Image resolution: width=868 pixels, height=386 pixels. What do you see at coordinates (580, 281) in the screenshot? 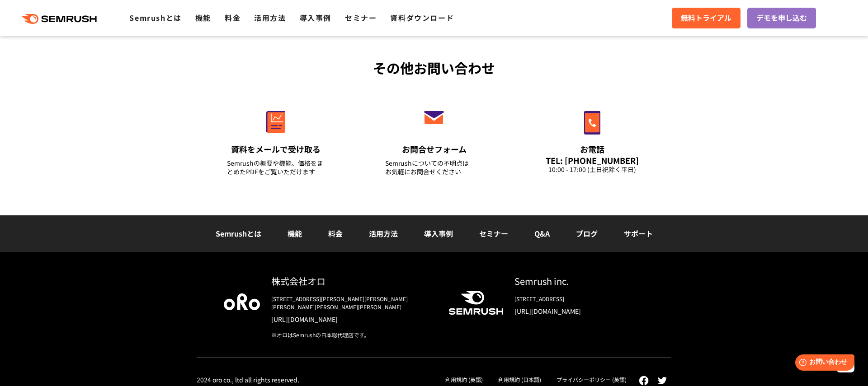
I see `div: Semrush inc.` at bounding box center [580, 281].